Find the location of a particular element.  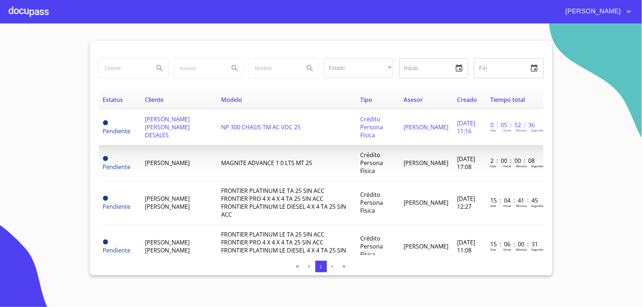

p: 15 : 04 : 41 : 45 is located at coordinates (514, 200).